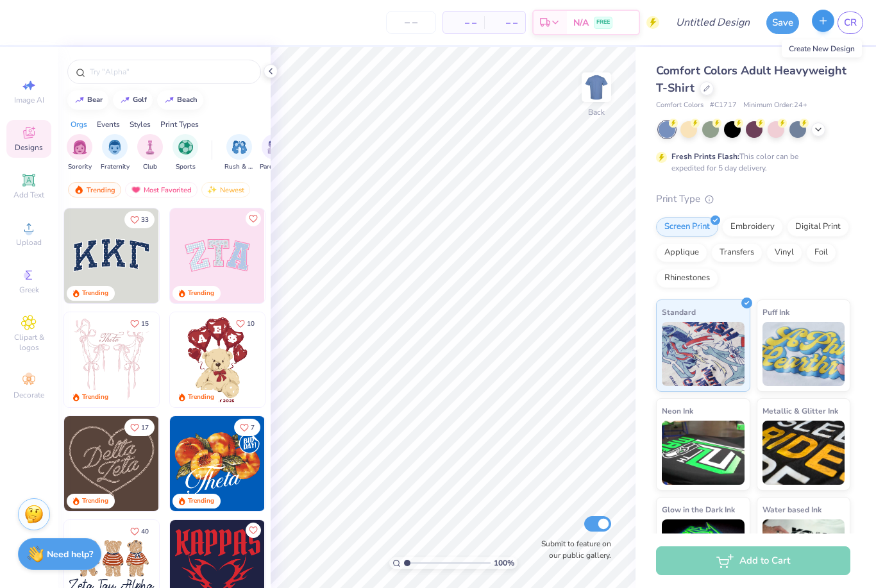 The height and width of the screenshot is (588, 876). I want to click on div: Create New Design, so click(821, 48).